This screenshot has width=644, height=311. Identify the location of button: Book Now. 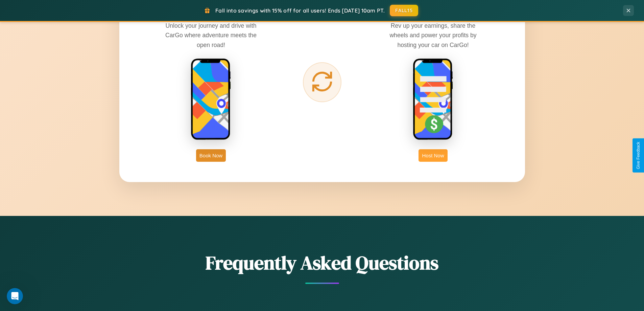
(211, 155).